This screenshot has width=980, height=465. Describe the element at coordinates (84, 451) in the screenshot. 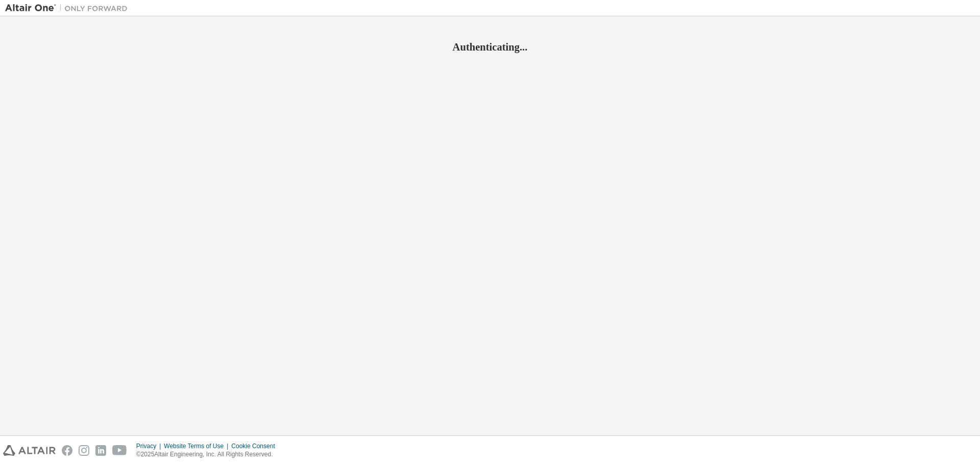

I see `img: instagram.svg` at that location.